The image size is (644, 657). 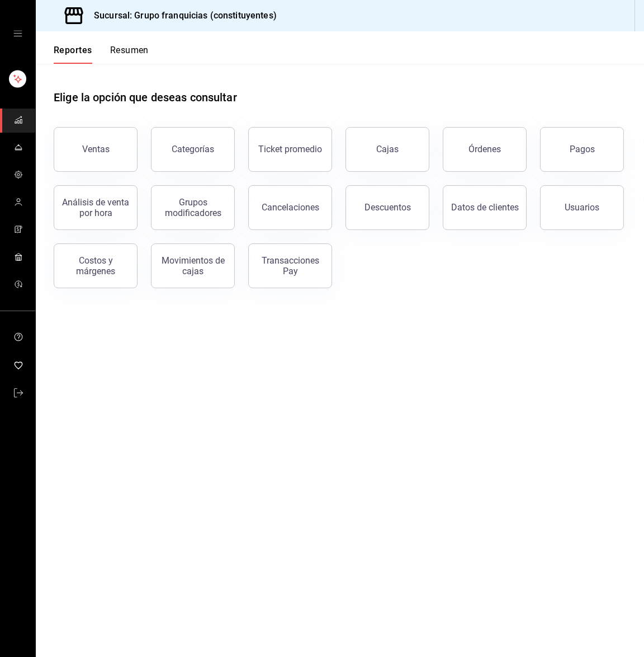 What do you see at coordinates (387, 149) in the screenshot?
I see `button: Cajas` at bounding box center [387, 149].